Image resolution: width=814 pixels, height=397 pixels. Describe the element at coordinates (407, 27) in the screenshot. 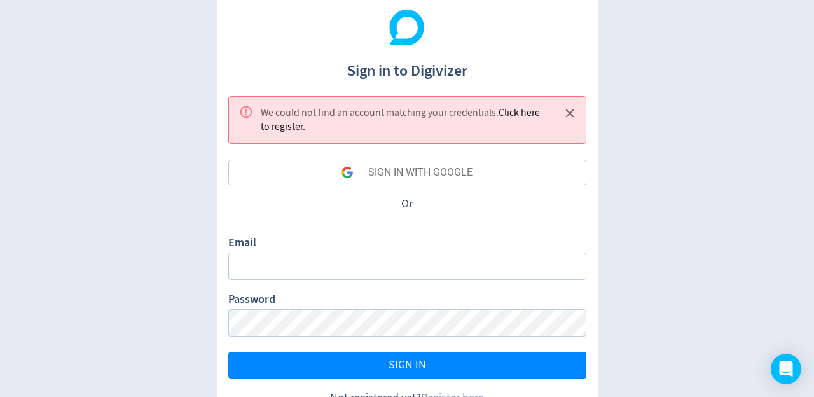

I see `img: Digivizer Logo` at that location.